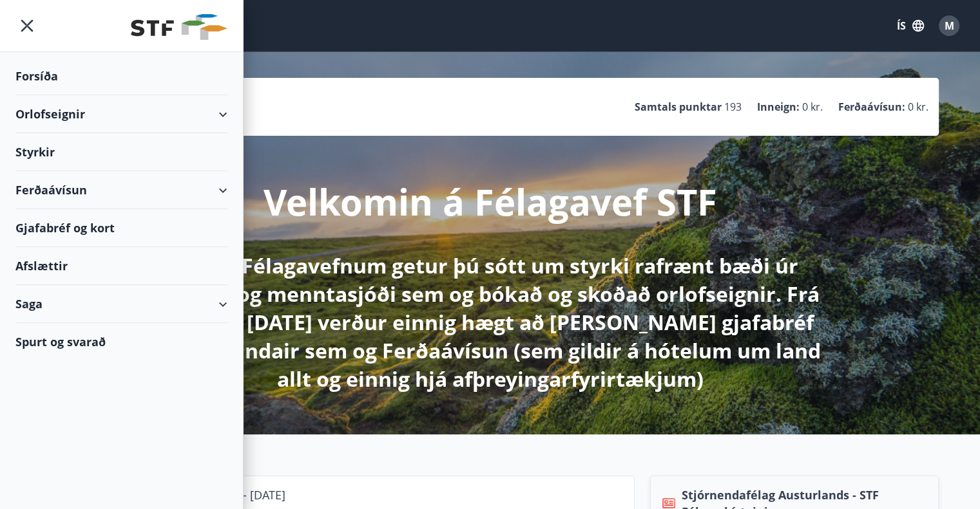 This screenshot has width=980, height=509. Describe the element at coordinates (179, 27) in the screenshot. I see `img: union_logo` at that location.